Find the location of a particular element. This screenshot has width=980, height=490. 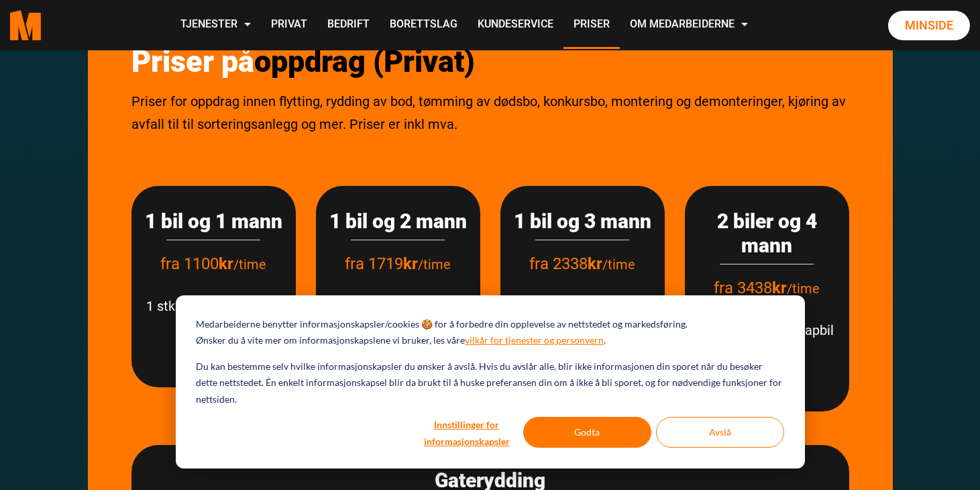

button: Innstillinger for informasjonskapsler is located at coordinates (467, 432).